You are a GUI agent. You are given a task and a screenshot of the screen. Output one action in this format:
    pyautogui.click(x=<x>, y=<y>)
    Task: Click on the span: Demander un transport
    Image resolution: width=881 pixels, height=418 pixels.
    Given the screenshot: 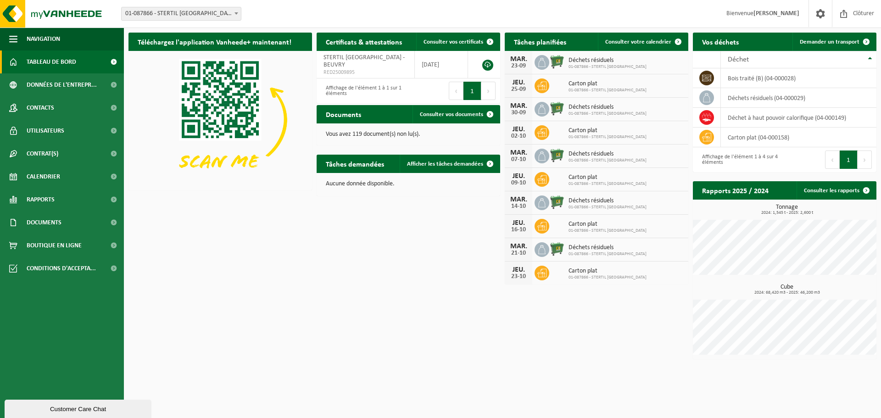 What is the action you would take?
    pyautogui.click(x=830, y=42)
    